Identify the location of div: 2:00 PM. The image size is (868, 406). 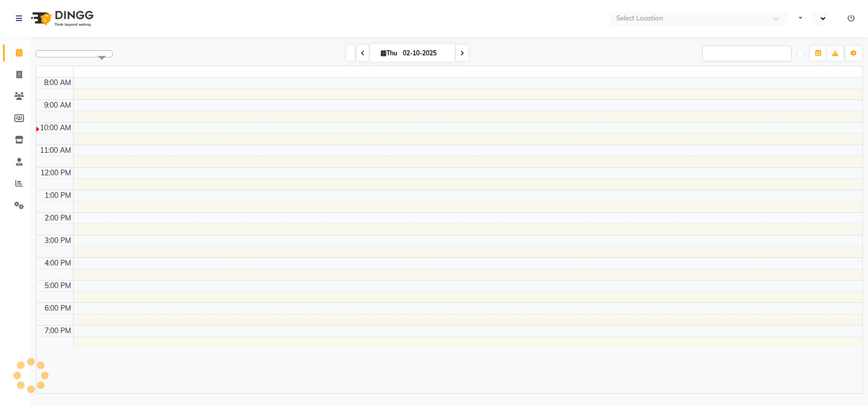
(58, 218).